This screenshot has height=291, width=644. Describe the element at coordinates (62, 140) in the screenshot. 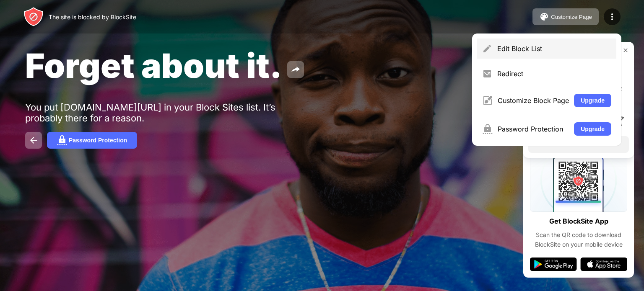

I see `img: password.svg` at that location.